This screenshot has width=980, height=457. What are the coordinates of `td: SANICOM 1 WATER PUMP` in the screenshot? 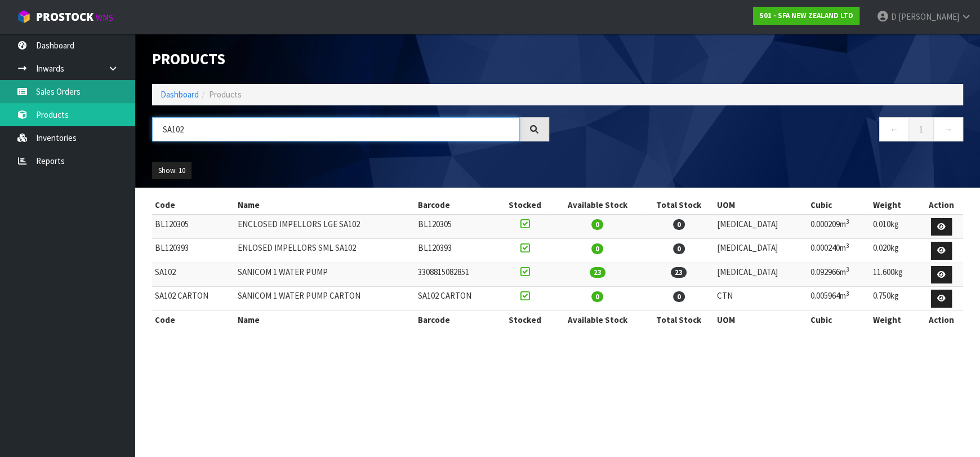 It's located at (325, 275).